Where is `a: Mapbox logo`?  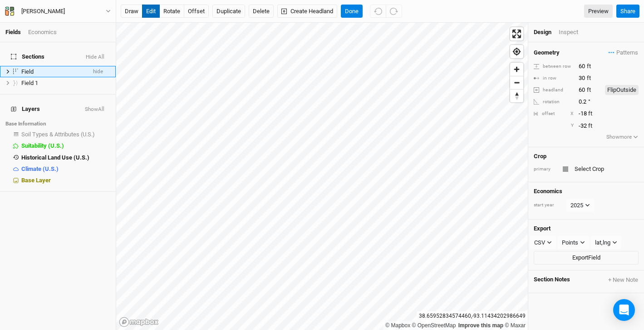
a: Mapbox logo is located at coordinates (139, 322).